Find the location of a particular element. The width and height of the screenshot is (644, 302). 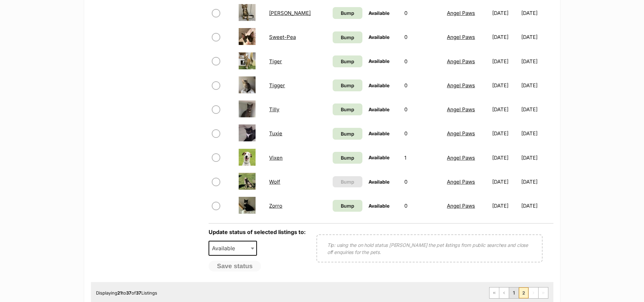

a: Tiger is located at coordinates (276, 61).